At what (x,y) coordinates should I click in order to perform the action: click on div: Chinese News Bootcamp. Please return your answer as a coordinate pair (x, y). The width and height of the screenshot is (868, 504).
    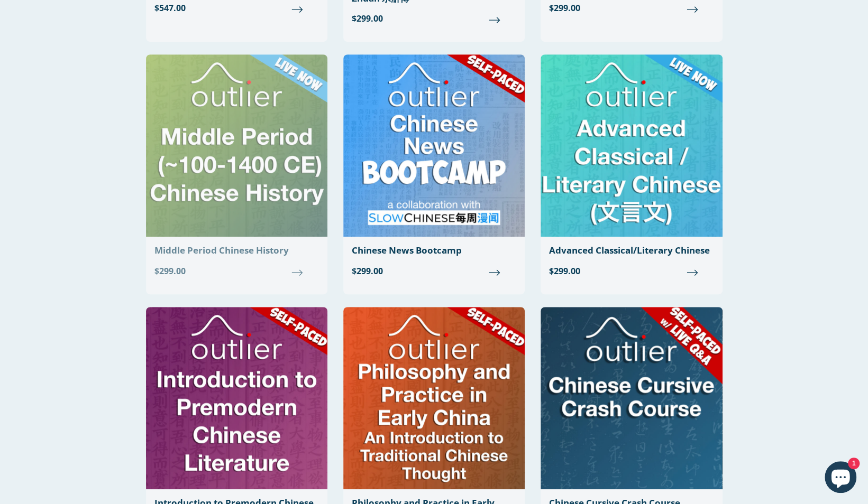
    Looking at the image, I should click on (434, 251).